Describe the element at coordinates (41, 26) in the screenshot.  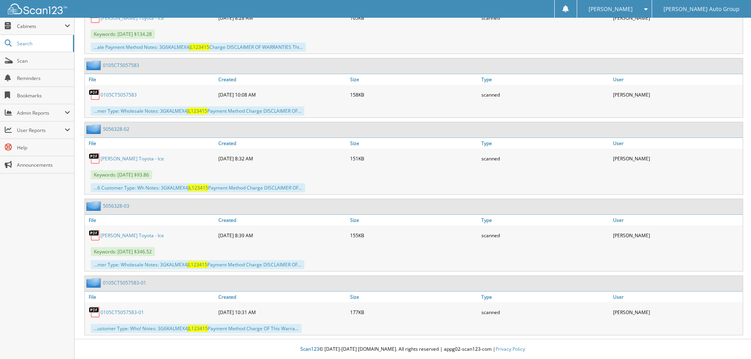
I see `span: Cabinets` at that location.